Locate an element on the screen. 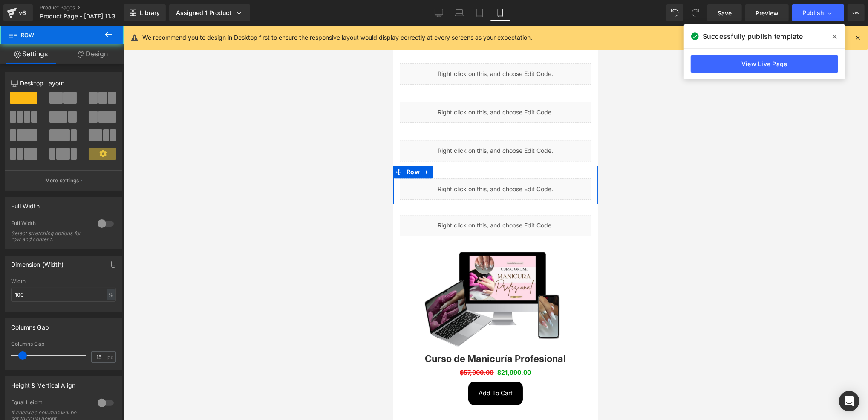  span: Save is located at coordinates (724, 13).